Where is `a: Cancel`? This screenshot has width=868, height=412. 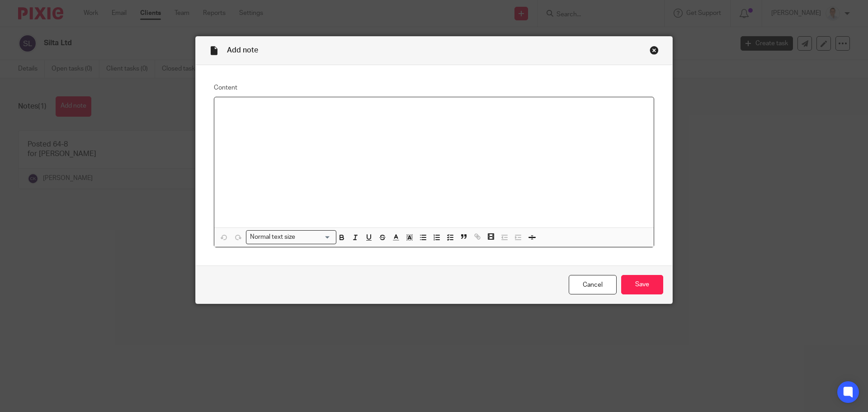 a: Cancel is located at coordinates (593, 285).